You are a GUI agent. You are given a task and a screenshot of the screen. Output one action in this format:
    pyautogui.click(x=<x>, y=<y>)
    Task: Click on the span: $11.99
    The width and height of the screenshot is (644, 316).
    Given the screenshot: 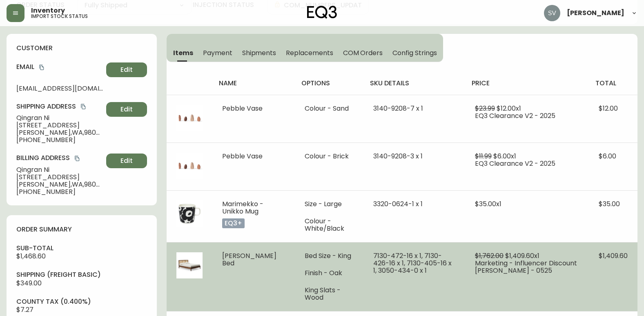 What is the action you would take?
    pyautogui.click(x=483, y=156)
    